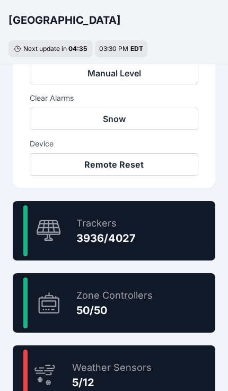  I want to click on h3: Device, so click(114, 144).